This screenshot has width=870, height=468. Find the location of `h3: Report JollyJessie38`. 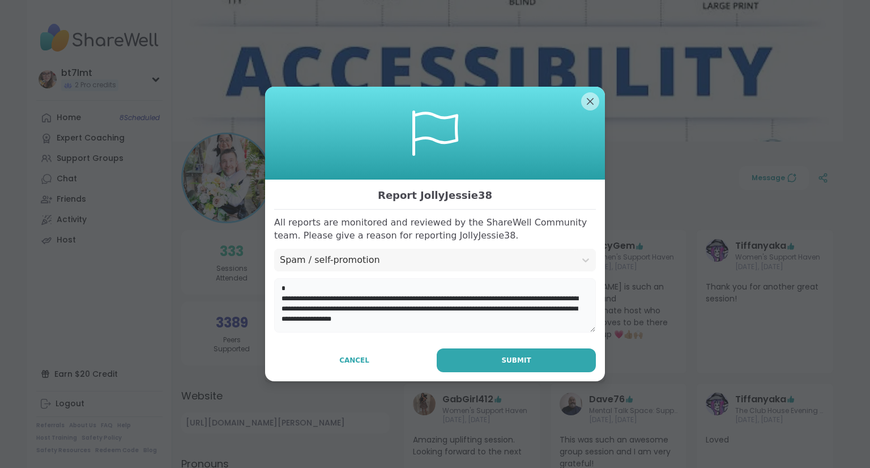

h3: Report JollyJessie38 is located at coordinates (435, 195).